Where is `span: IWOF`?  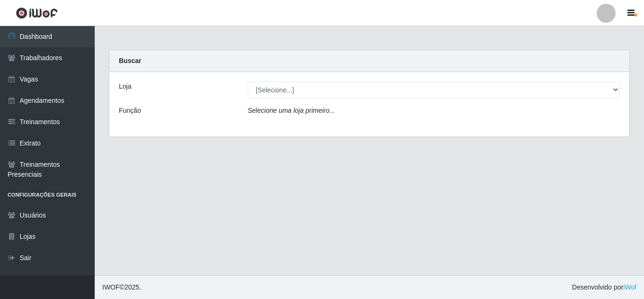 span: IWOF is located at coordinates (111, 287).